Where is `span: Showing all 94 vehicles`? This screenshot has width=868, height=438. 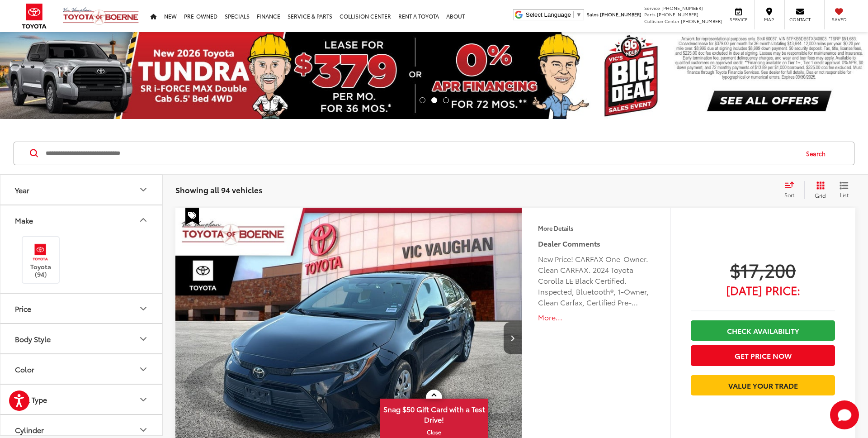 span: Showing all 94 vehicles is located at coordinates (219, 190).